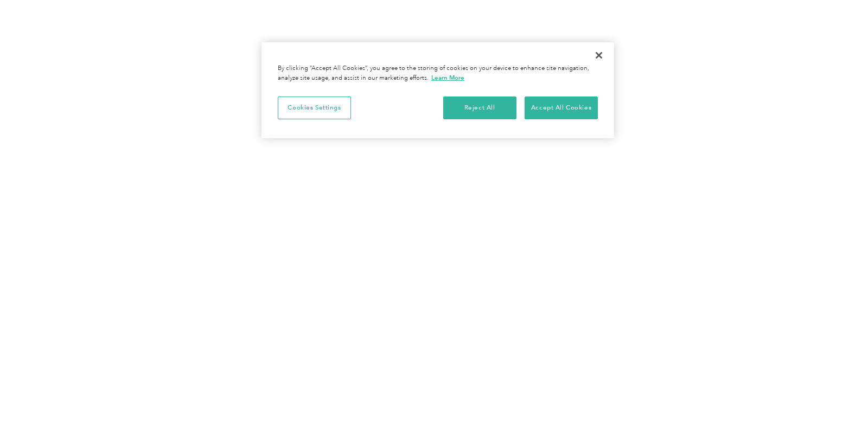 This screenshot has height=424, width=868. I want to click on button: Cookies Settings, so click(314, 108).